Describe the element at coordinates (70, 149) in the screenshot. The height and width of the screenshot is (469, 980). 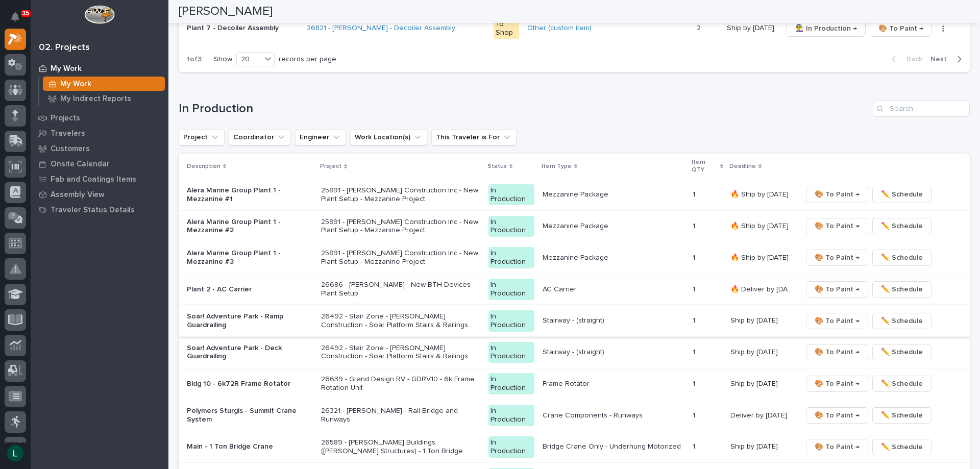
I see `p: Customers` at that location.